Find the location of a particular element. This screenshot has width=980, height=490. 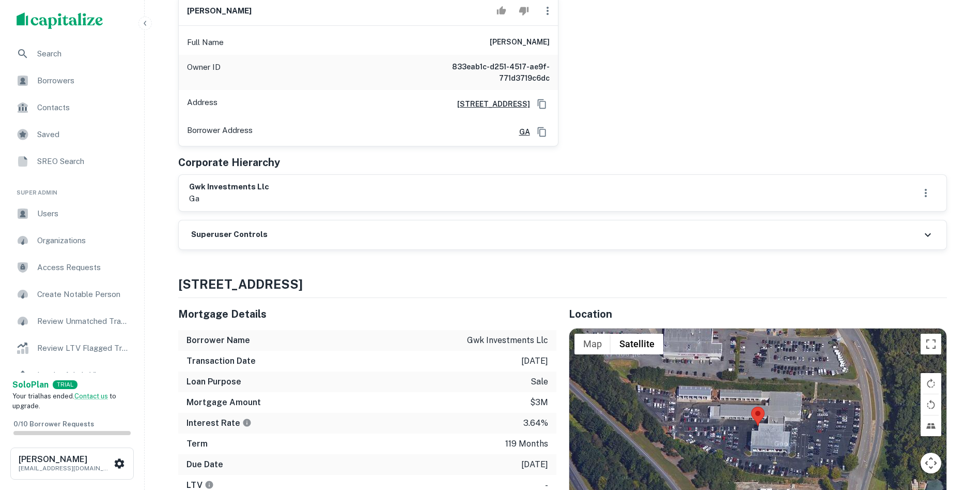

button: Show satellite imagery is located at coordinates (637, 344).